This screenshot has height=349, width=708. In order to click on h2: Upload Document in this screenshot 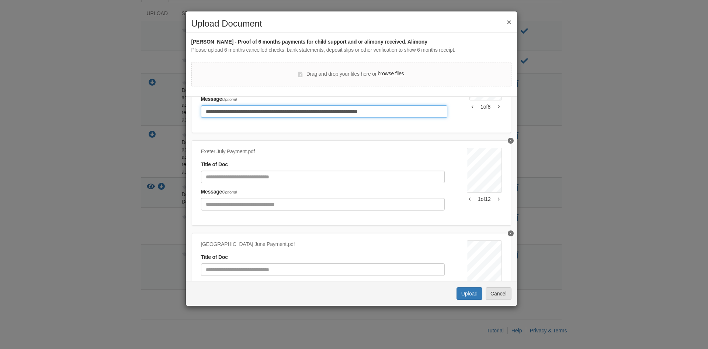, I will do `click(351, 24)`.